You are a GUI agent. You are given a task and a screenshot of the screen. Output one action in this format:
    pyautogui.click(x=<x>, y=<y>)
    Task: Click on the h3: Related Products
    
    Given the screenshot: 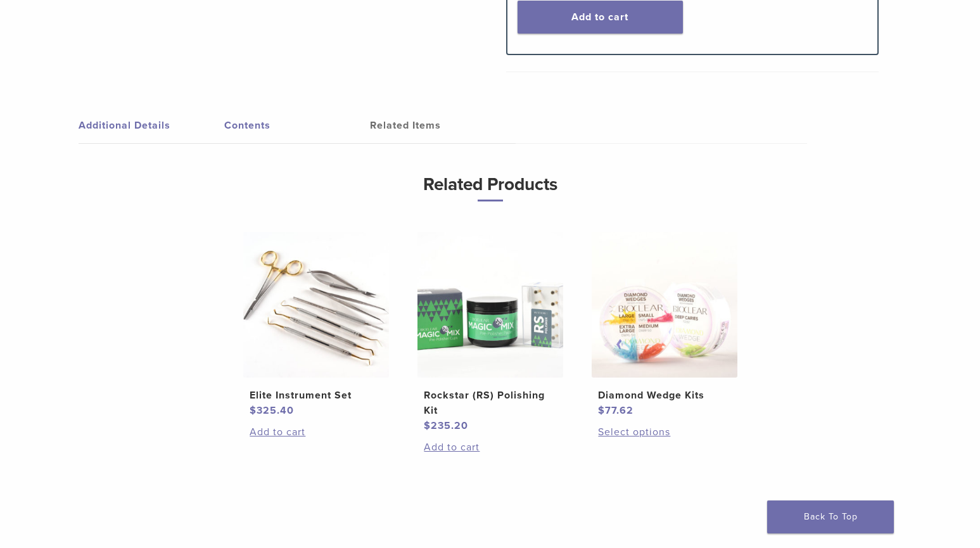 What is the action you would take?
    pyautogui.click(x=490, y=185)
    